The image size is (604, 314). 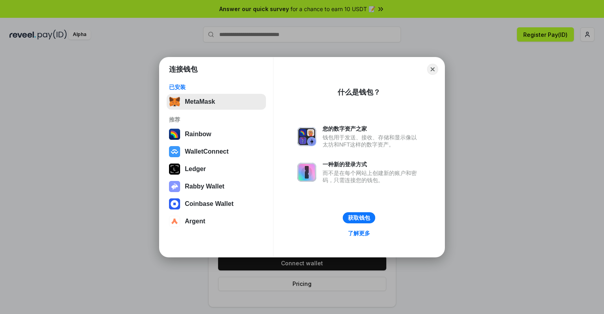 What do you see at coordinates (200, 102) in the screenshot?
I see `div: MetaMask` at bounding box center [200, 102].